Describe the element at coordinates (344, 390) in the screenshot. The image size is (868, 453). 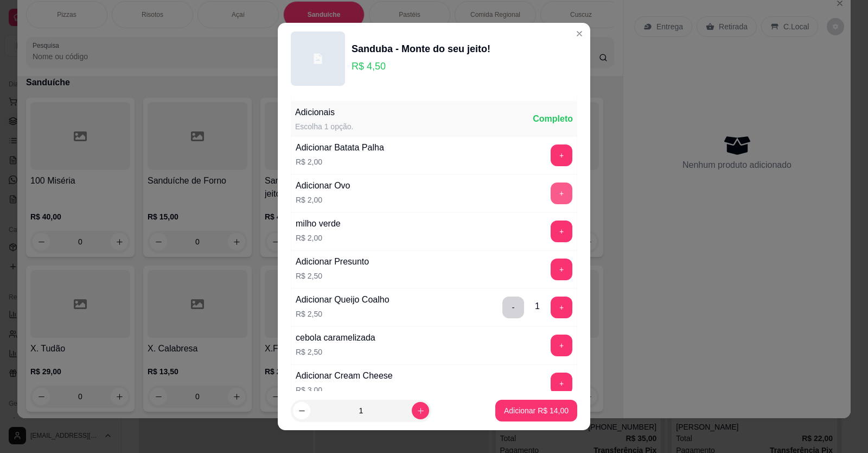
I see `p: R$ 3,00` at that location.